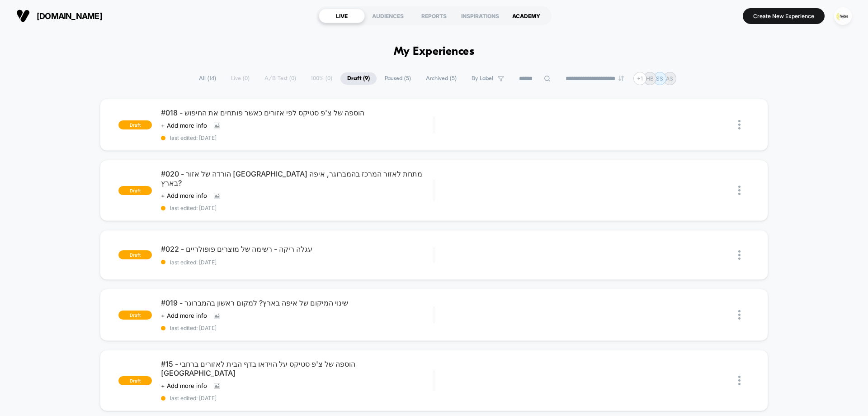  I want to click on span: Draft ( 9 ), so click(358, 79).